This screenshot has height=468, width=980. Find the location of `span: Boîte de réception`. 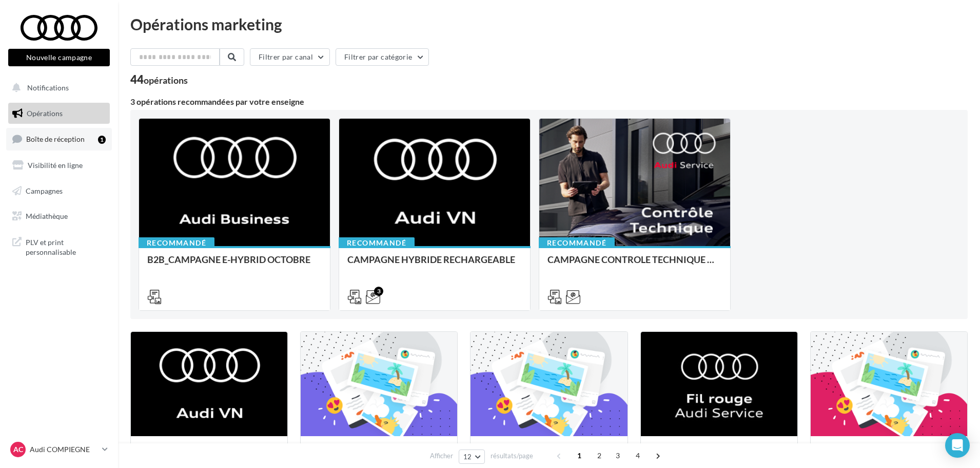

span: Boîte de réception is located at coordinates (55, 138).